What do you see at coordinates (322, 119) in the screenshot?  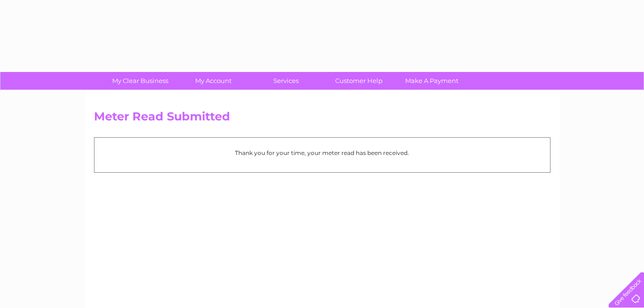 I see `h2: Meter Read Submitted` at bounding box center [322, 119].